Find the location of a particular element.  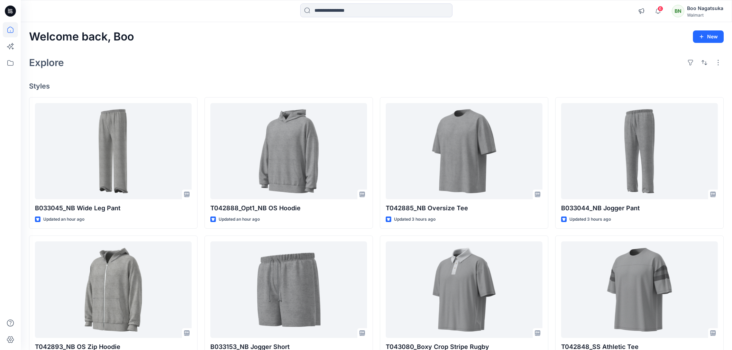

a: B033045_NB Wide Leg Pant is located at coordinates (113, 151).